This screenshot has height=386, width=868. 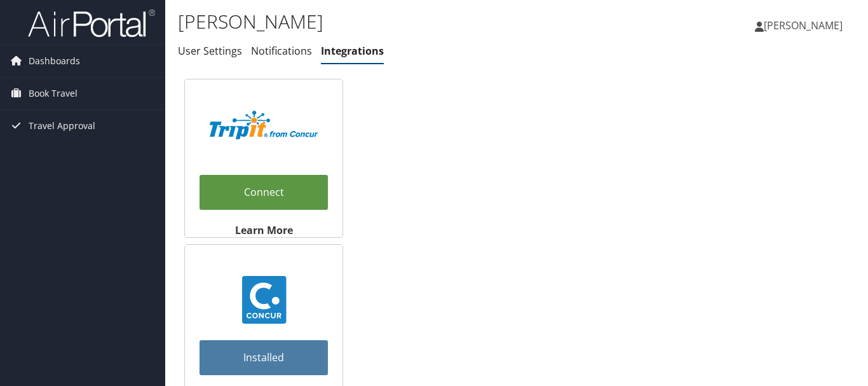 I want to click on a: Connect, so click(x=264, y=192).